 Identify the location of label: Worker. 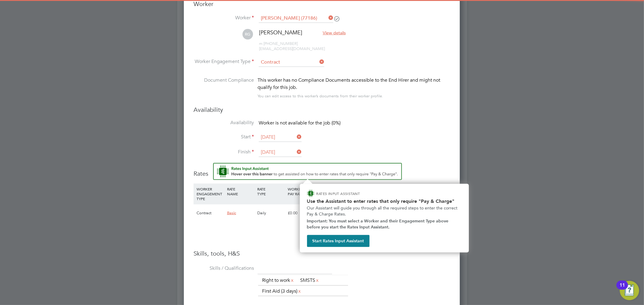
(224, 18).